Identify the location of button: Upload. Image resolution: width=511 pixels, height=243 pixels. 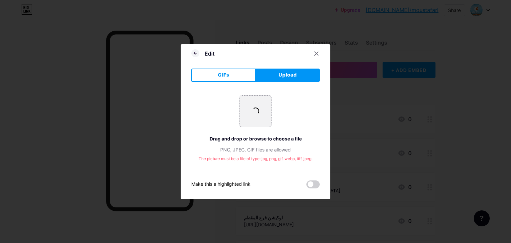
(287, 75).